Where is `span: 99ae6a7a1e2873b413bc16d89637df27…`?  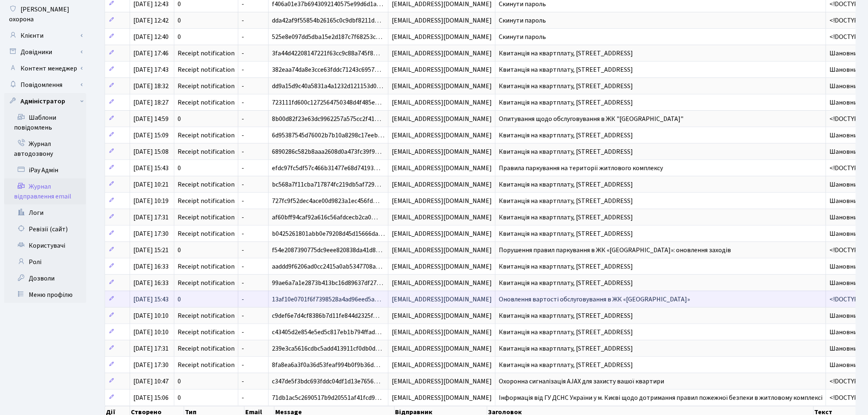
span: 99ae6a7a1e2873b413bc16d89637df27… is located at coordinates (328, 283).